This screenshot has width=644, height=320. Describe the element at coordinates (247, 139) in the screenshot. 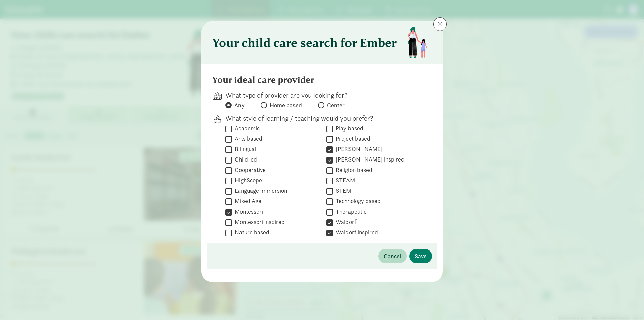

I see `label: Arts based` at that location.